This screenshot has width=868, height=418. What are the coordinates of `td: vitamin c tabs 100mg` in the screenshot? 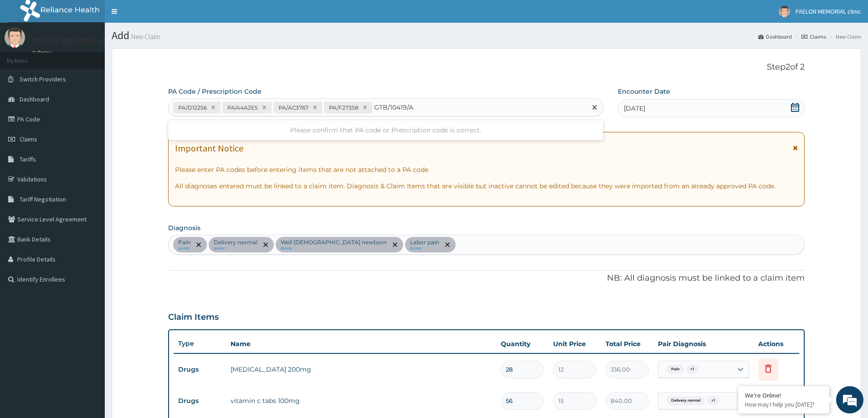 It's located at (361, 401).